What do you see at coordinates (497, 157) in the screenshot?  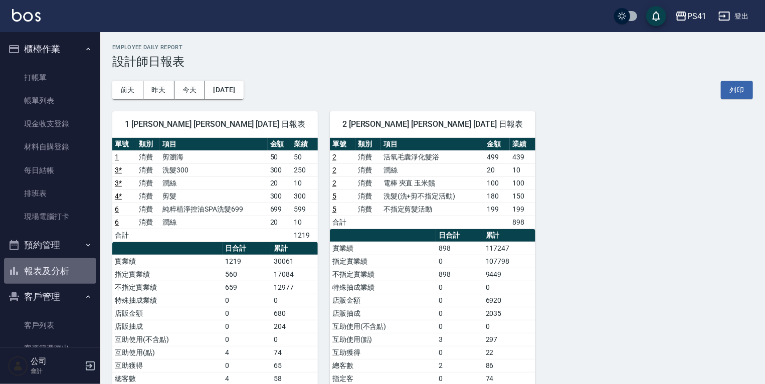 I see `td: 499` at bounding box center [497, 157].